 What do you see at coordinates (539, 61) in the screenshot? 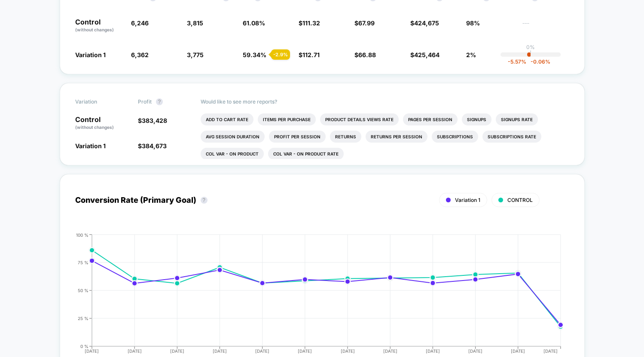
I see `span: -0.06 %` at bounding box center [539, 61].